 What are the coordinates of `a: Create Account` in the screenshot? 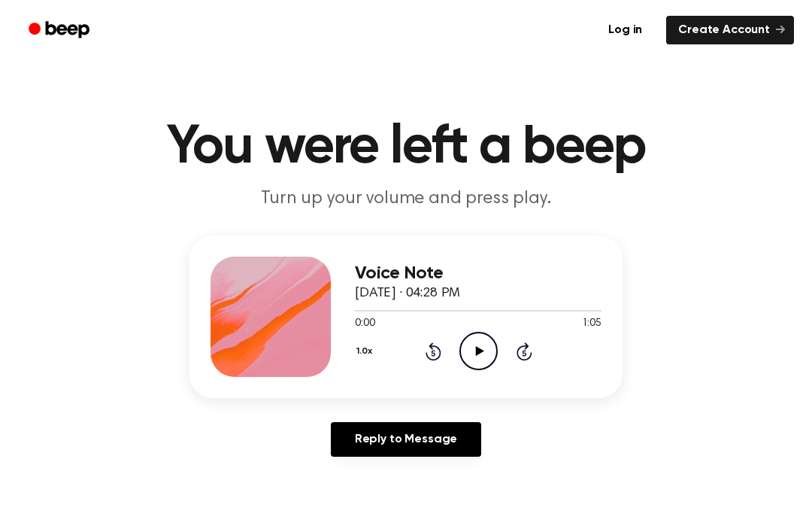 It's located at (730, 30).